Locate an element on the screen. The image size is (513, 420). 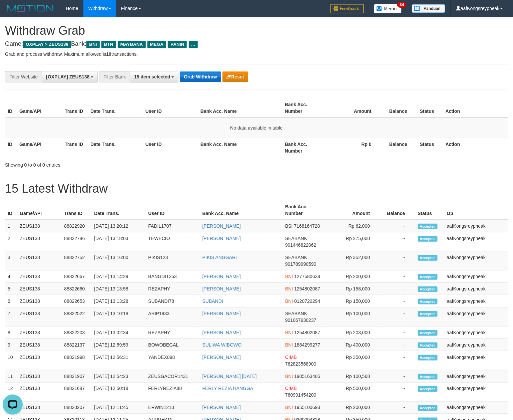
th: Rp 0 is located at coordinates (354, 147).